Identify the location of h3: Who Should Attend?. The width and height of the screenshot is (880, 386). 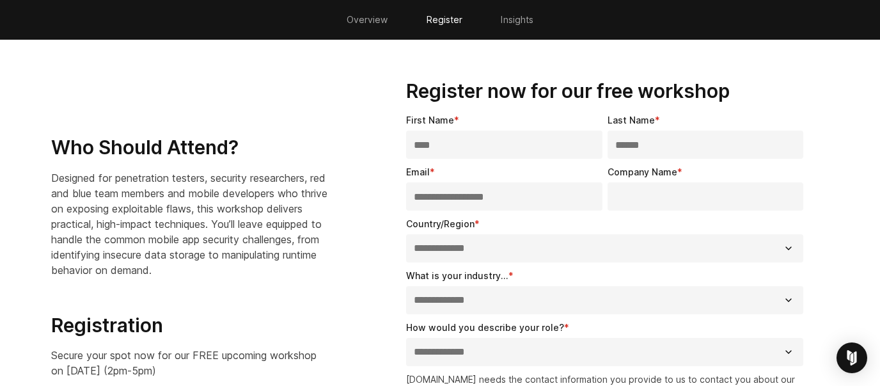
(190, 148).